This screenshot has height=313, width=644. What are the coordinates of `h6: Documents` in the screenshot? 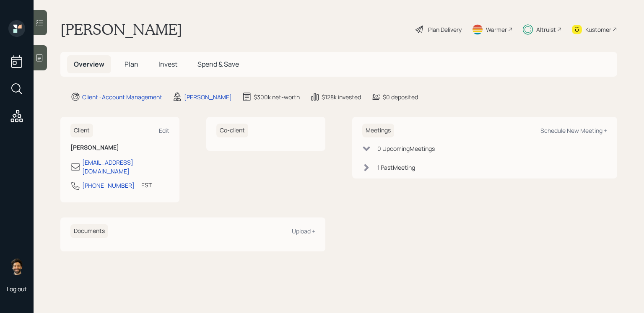 It's located at (89, 231).